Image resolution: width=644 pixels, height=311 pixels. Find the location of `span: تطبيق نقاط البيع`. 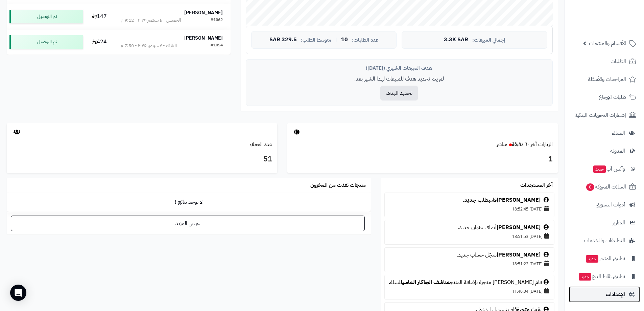

span: تطبيق نقاط البيع is located at coordinates (602, 276).